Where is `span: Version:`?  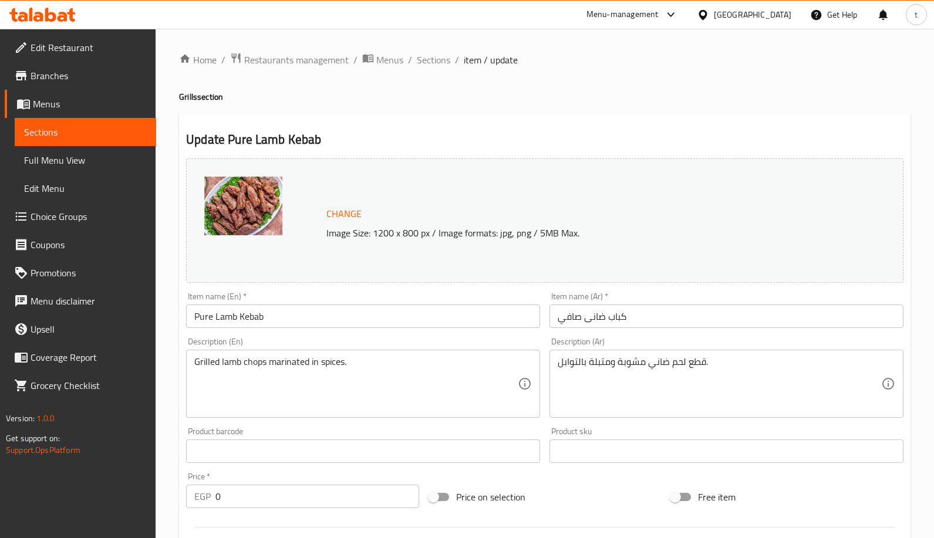
span: Version: is located at coordinates (20, 419).